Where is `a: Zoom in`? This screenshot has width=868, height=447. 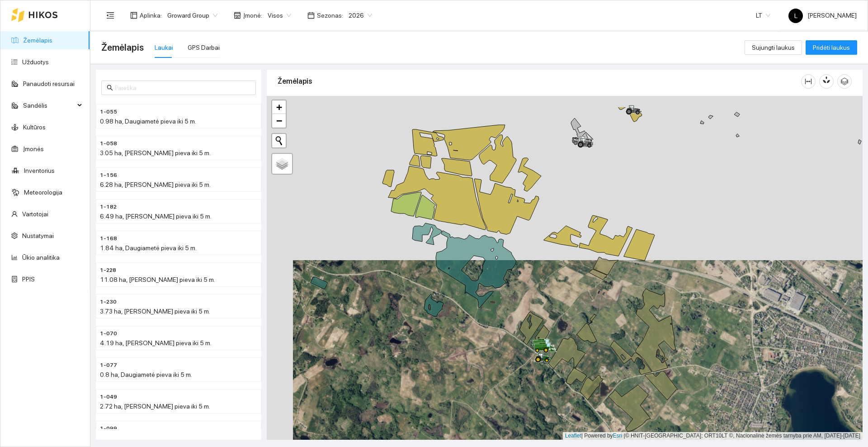 a: Zoom in is located at coordinates (279, 107).